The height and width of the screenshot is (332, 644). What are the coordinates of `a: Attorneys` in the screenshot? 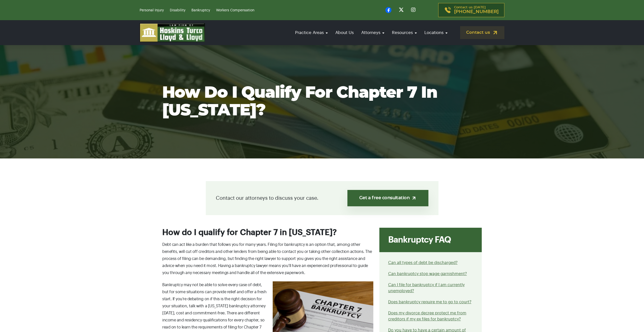 It's located at (373, 32).